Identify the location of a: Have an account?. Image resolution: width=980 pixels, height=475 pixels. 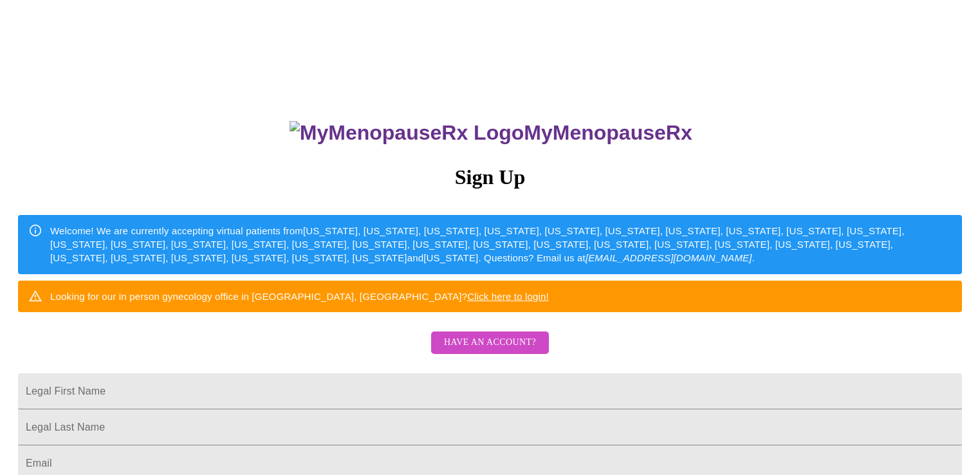
(490, 351).